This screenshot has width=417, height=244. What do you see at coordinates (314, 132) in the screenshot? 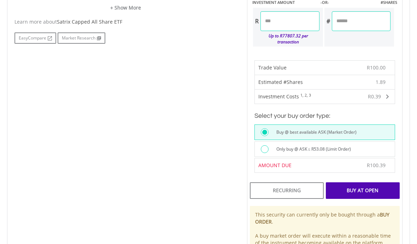
I see `label: Buy @ best available ASK (Market Order)` at bounding box center [314, 132].